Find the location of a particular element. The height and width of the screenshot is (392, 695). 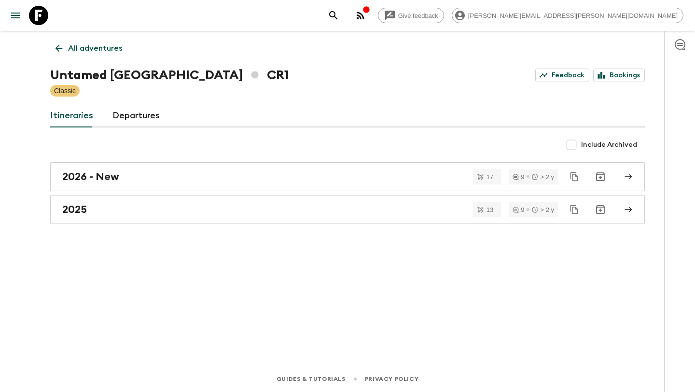

a: Privacy Policy is located at coordinates (391, 379).